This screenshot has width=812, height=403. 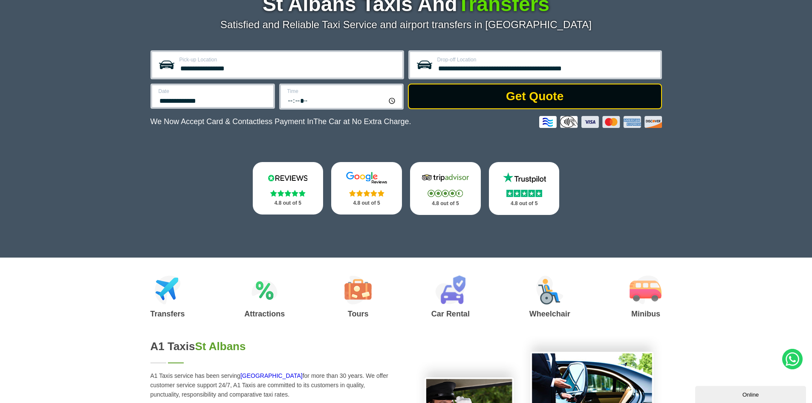 What do you see at coordinates (645, 290) in the screenshot?
I see `img: Minibus` at bounding box center [645, 290].